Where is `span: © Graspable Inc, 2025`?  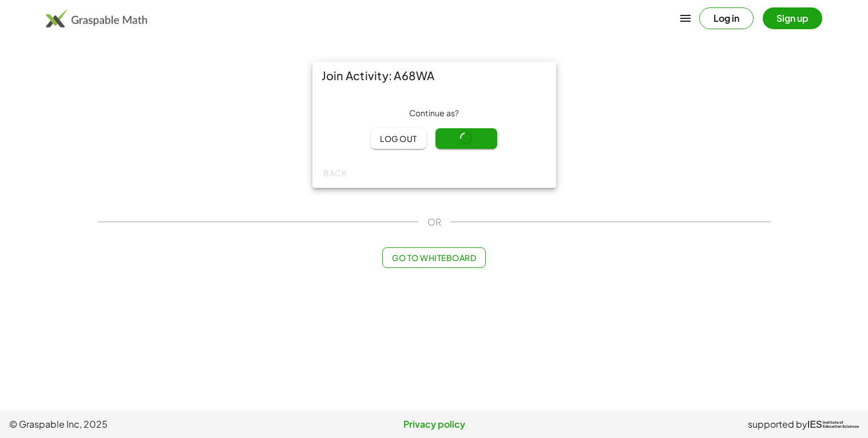 span: © Graspable Inc, 2025 is located at coordinates (150, 424).